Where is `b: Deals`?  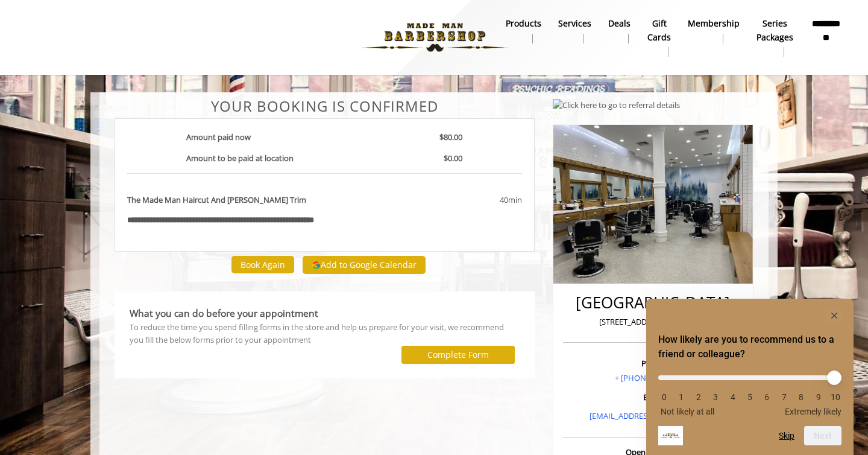 b: Deals is located at coordinates (619, 23).